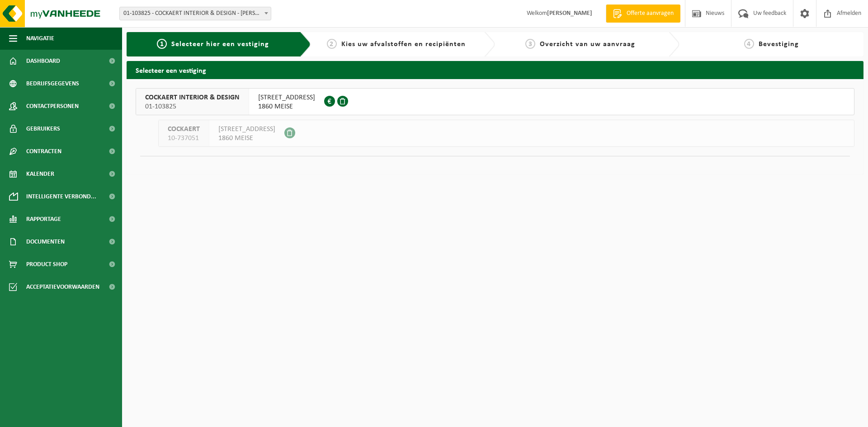 Image resolution: width=868 pixels, height=427 pixels. I want to click on span: Documenten, so click(45, 242).